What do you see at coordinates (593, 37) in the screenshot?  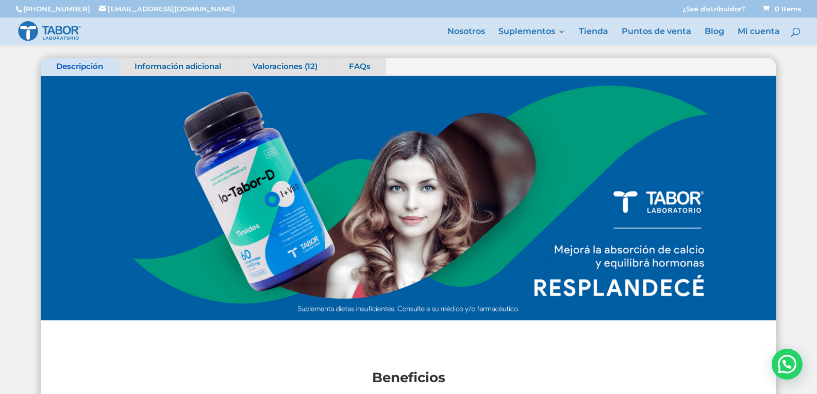 I see `a: Tienda` at bounding box center [593, 37].